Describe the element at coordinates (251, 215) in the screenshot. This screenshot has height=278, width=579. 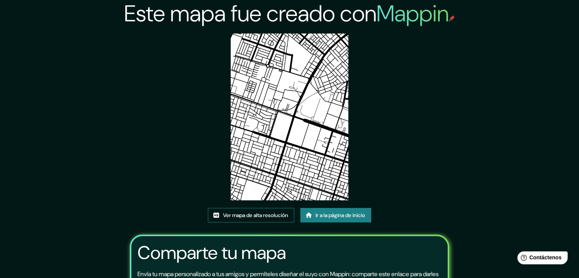
I see `a: Ver mapa de alta resolución` at that location.